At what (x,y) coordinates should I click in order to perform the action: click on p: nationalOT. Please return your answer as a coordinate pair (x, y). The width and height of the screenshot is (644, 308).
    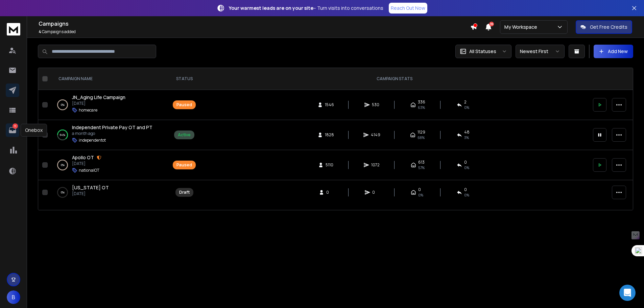
    Looking at the image, I should click on (89, 170).